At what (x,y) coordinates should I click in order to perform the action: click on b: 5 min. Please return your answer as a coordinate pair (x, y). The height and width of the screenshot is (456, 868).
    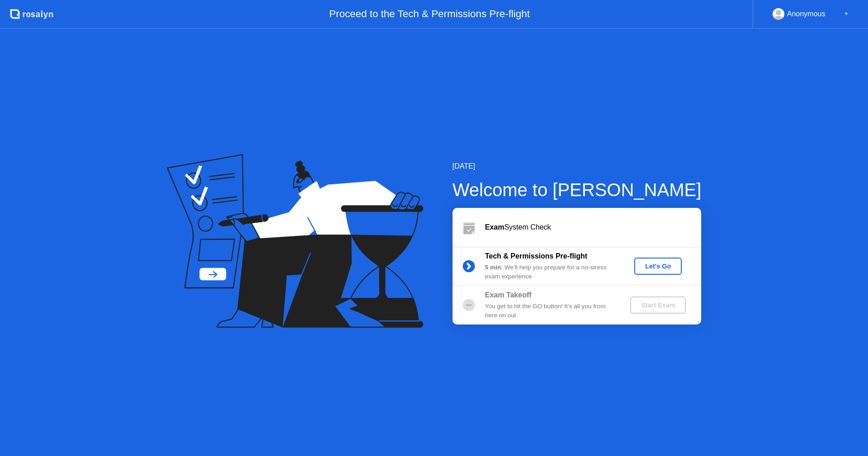
    Looking at the image, I should click on (493, 267).